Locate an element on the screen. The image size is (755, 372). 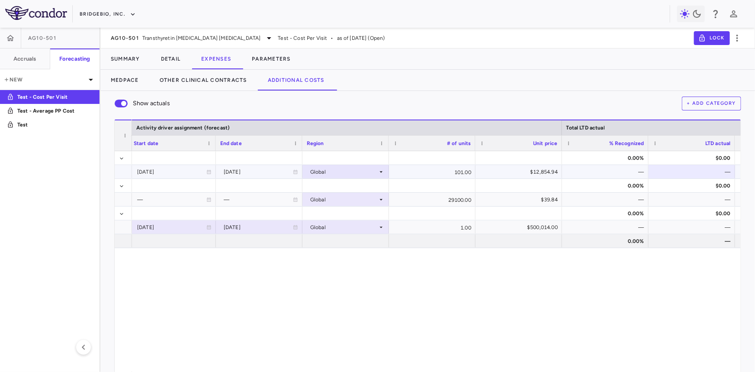
h6: Accruals is located at coordinates (25, 59).